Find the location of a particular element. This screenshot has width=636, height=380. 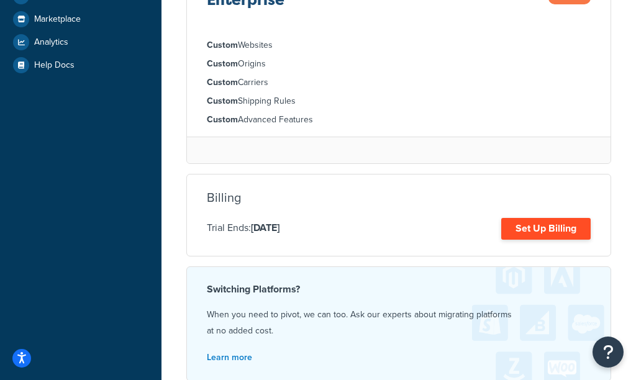

li: Help Docs is located at coordinates (81, 65).